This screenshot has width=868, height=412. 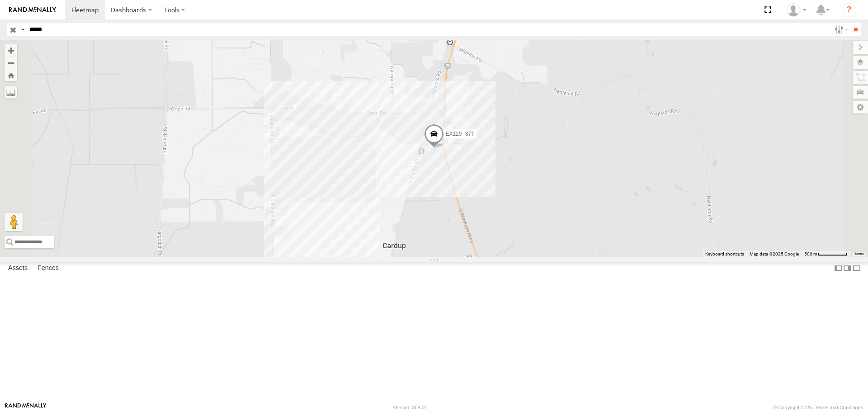 What do you see at coordinates (839, 407) in the screenshot?
I see `a: Terms and Conditions` at bounding box center [839, 407].